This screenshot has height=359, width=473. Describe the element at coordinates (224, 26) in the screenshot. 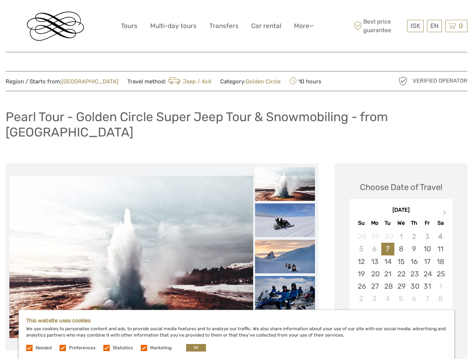

I see `a: Transfers` at that location.